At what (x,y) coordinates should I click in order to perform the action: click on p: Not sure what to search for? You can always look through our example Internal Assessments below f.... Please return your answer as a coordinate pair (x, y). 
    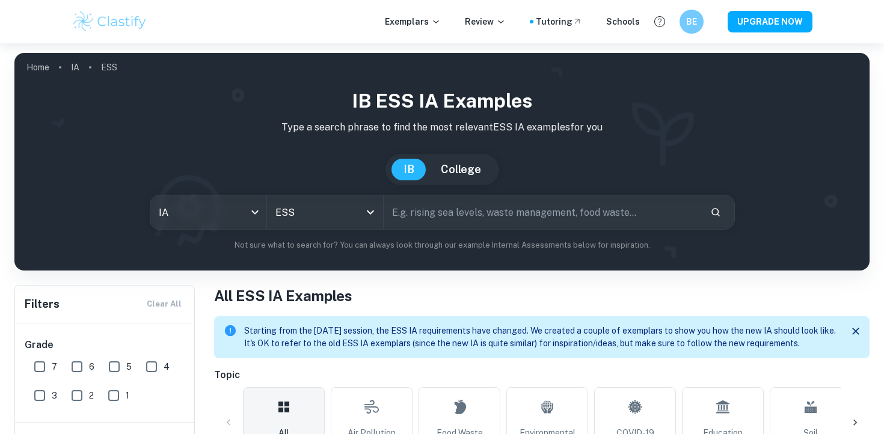
    Looking at the image, I should click on (442, 245).